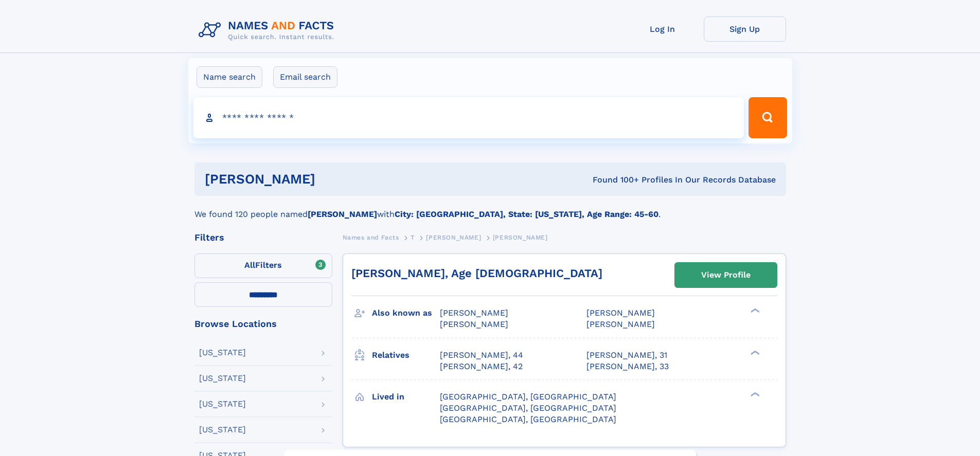  What do you see at coordinates (371, 237) in the screenshot?
I see `a: Names and Facts` at bounding box center [371, 237].